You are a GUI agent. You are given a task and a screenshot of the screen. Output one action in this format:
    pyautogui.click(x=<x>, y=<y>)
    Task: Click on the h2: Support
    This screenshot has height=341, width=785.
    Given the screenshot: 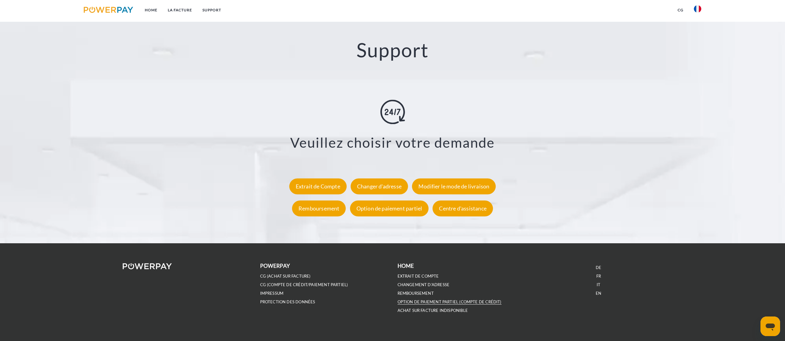 What is the action you would take?
    pyautogui.click(x=392, y=50)
    